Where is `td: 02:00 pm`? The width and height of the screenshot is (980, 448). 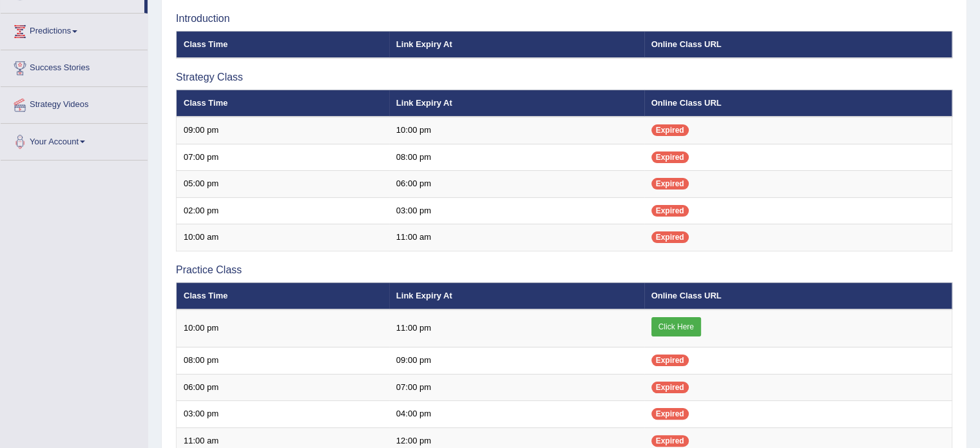 td: 02:00 pm is located at coordinates (283, 210).